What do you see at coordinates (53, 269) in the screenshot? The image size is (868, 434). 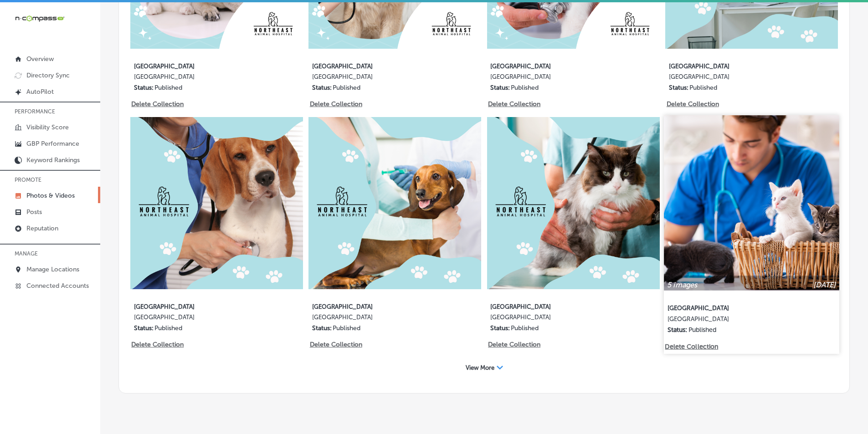 I see `p: Manage Locations` at bounding box center [53, 269].